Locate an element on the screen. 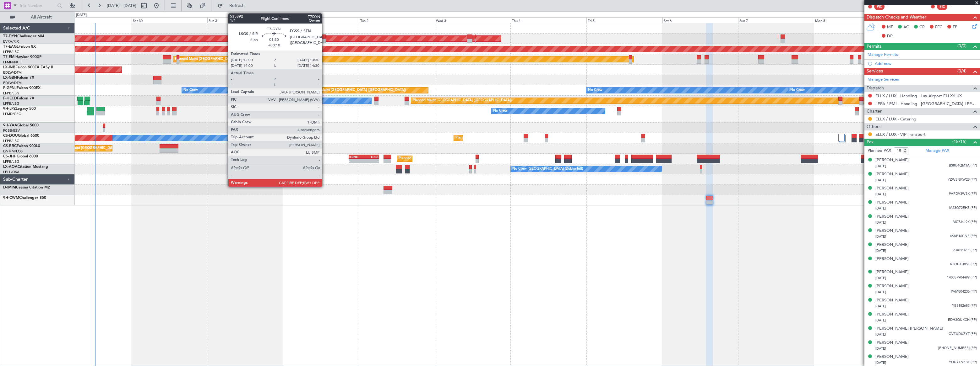 The height and width of the screenshot is (366, 980). a: EVRA/RIX is located at coordinates (11, 42).